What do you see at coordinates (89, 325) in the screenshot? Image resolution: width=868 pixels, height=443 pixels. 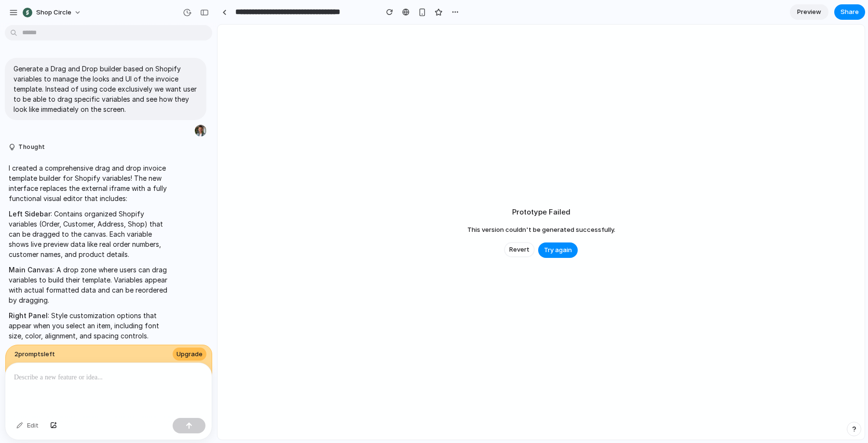 I see `p: : Style customization options that appear when you select an item, including font size, color, al...` at bounding box center [89, 325].